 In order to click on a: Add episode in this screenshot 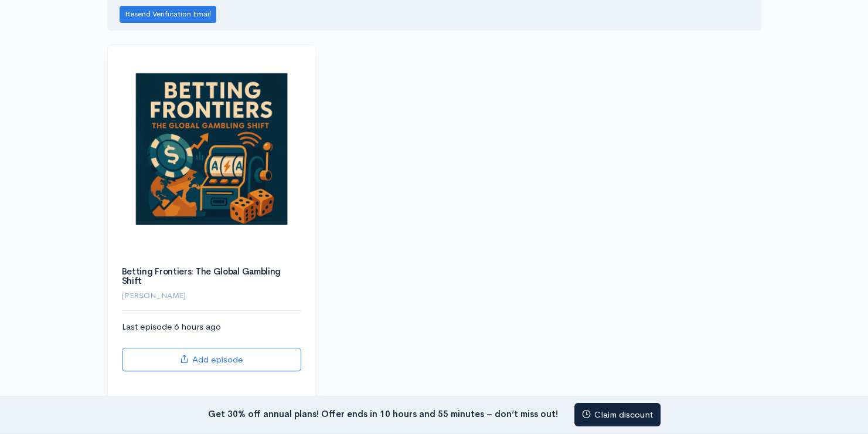, I will do `click(212, 359)`.